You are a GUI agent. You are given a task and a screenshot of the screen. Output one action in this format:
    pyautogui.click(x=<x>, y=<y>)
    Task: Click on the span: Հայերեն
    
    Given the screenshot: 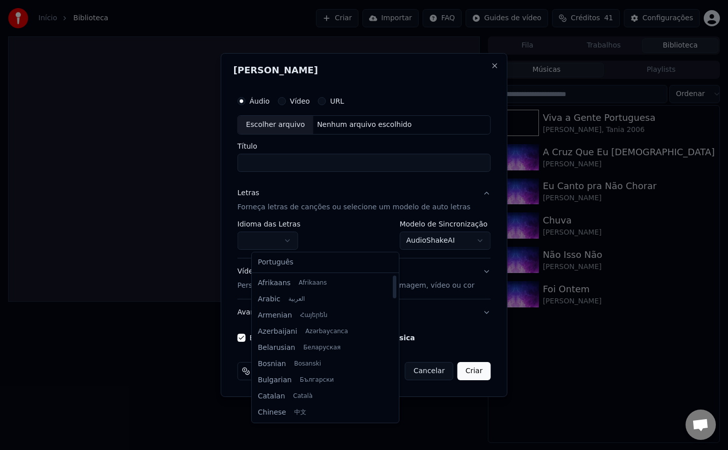 What is the action you would take?
    pyautogui.click(x=314, y=315)
    